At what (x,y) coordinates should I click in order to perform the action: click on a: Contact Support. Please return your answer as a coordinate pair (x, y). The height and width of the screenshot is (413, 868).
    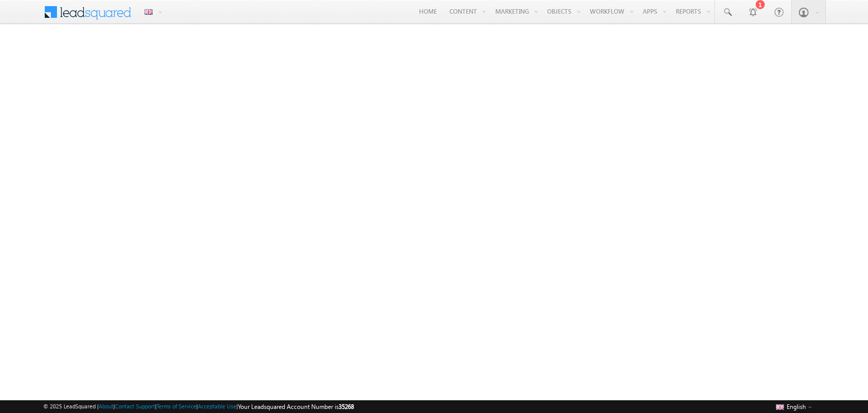
    Looking at the image, I should click on (135, 405).